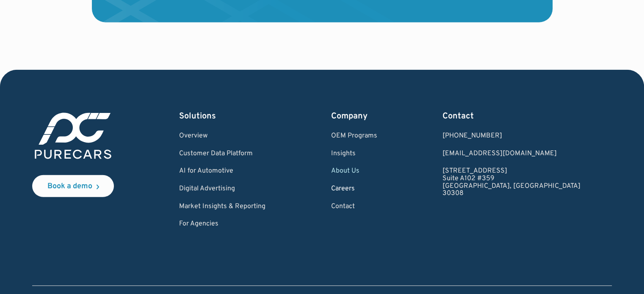  Describe the element at coordinates (354, 154) in the screenshot. I see `a: Insights` at that location.